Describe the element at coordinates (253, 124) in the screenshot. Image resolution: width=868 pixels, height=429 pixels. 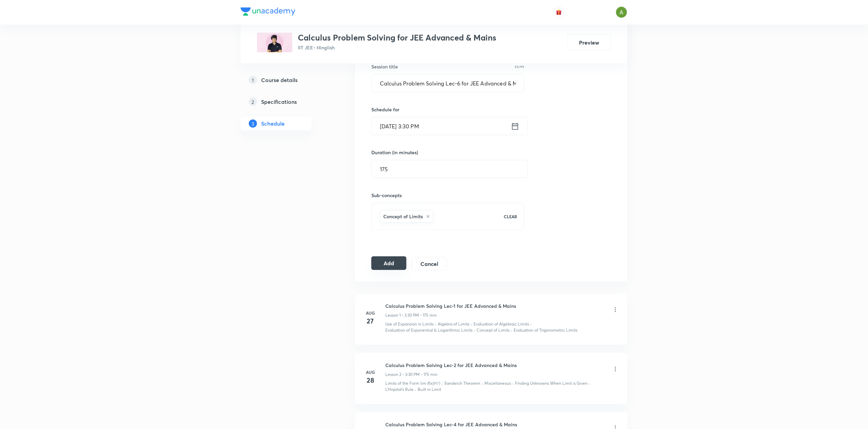
I see `p: 3` at that location.